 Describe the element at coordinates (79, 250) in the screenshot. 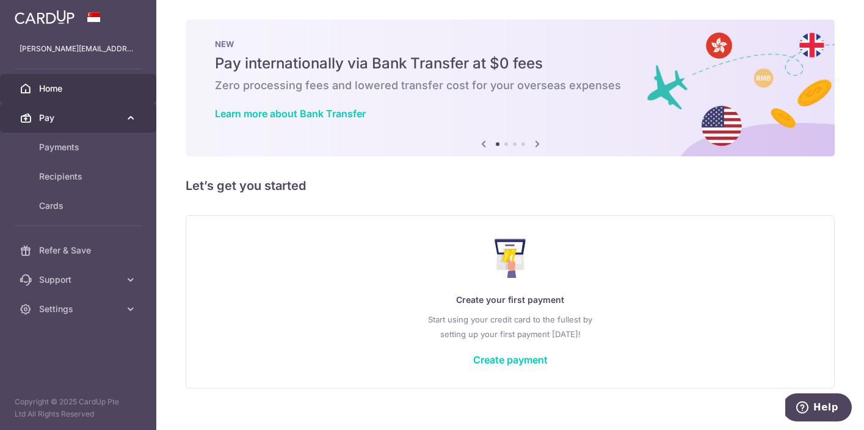

I see `span: Refer & Save` at that location.